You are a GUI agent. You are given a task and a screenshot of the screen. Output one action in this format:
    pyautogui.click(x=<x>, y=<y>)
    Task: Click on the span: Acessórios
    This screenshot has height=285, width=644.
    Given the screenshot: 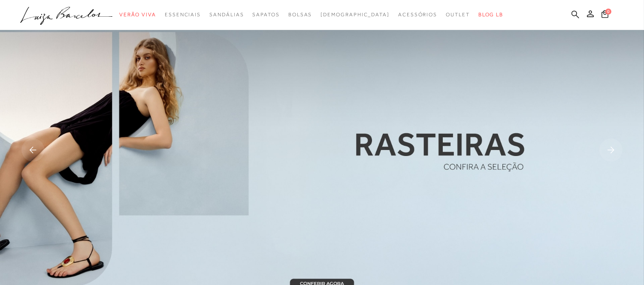 What is the action you would take?
    pyautogui.click(x=417, y=15)
    